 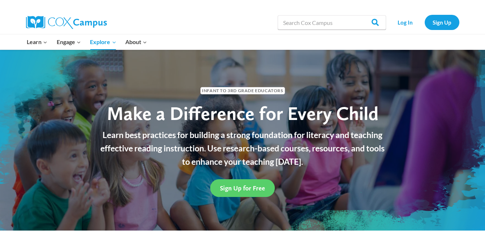 What do you see at coordinates (103, 42) in the screenshot?
I see `span: Explore` at bounding box center [103, 42].